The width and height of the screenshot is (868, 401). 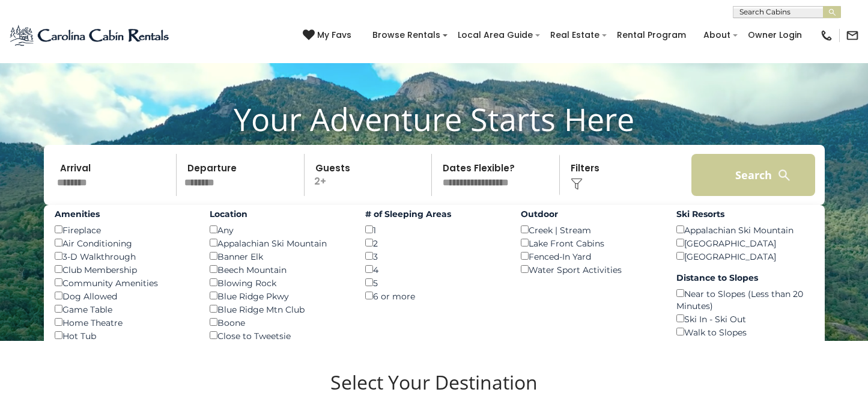 What do you see at coordinates (278, 335) in the screenshot?
I see `div: Close to Tweetsie` at bounding box center [278, 335].